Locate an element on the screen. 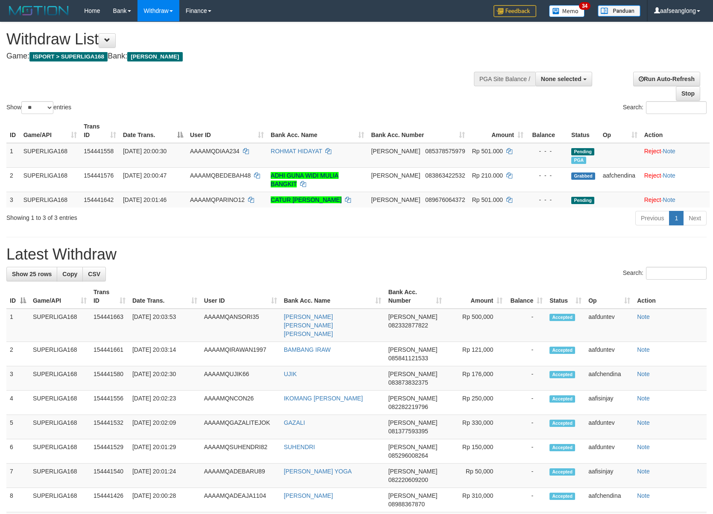  td: Rp 250,000 is located at coordinates (475, 402).